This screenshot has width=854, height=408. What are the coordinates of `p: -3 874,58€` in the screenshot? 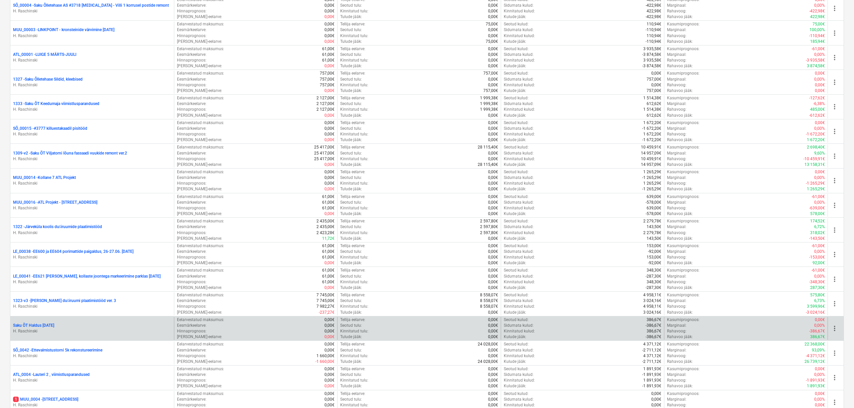 It's located at (651, 66).